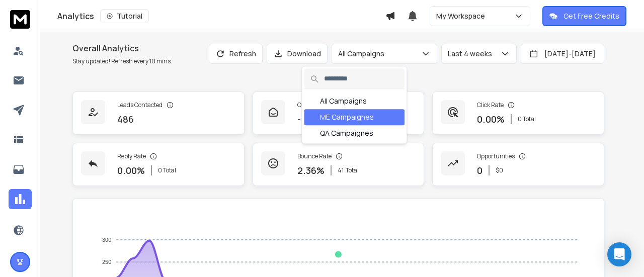 Image resolution: width=644 pixels, height=277 pixels. Describe the element at coordinates (340, 170) in the screenshot. I see `span: 41` at that location.